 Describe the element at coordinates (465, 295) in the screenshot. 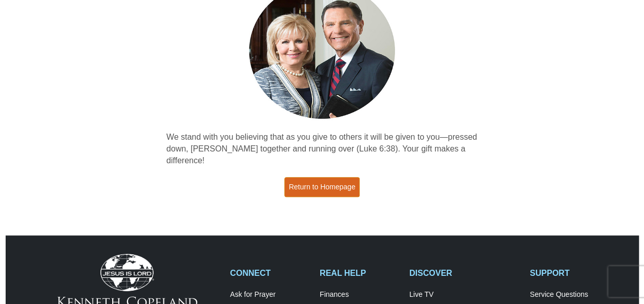

I see `a: Live TV` at that location.